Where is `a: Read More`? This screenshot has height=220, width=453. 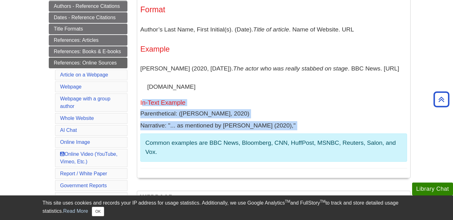 a: Read More is located at coordinates (76, 211).